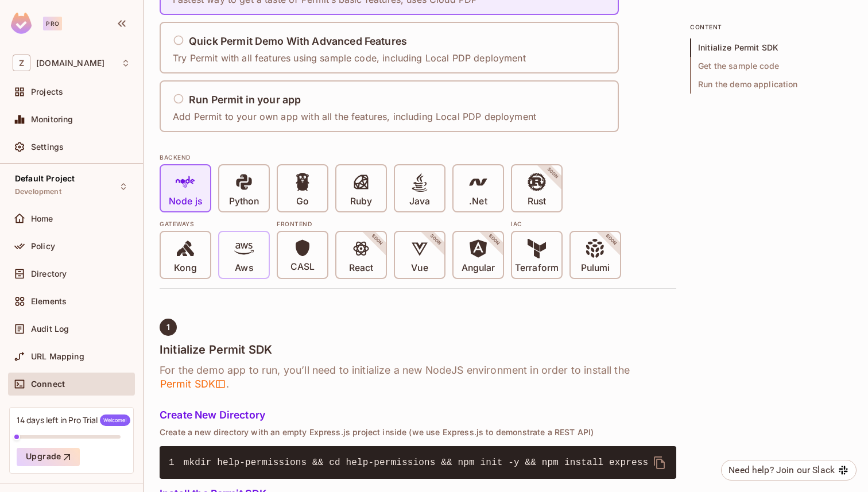  Describe the element at coordinates (52, 23) in the screenshot. I see `div: Pro` at that location.